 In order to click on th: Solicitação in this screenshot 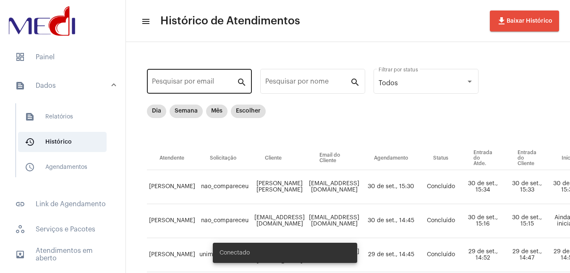, I will do `click(224, 158)`.